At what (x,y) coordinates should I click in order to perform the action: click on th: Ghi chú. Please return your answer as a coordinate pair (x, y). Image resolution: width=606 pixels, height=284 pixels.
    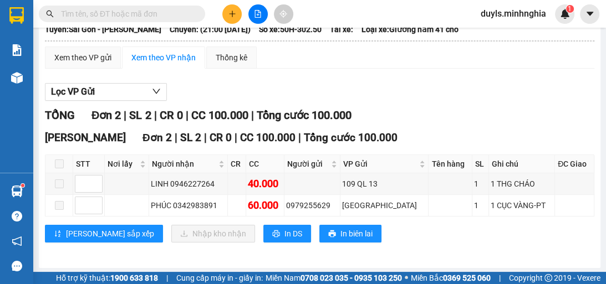
    Looking at the image, I should click on (521, 164).